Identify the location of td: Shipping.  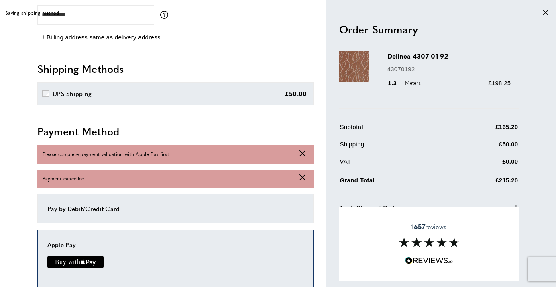
(394, 147).